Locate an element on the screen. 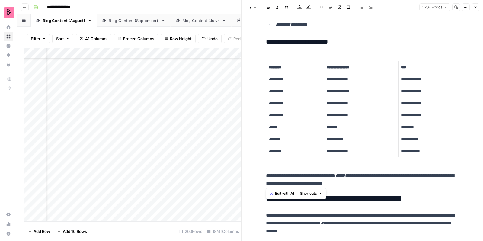 Image resolution: width=483 pixels, height=241 pixels. a: Settings is located at coordinates (8, 214).